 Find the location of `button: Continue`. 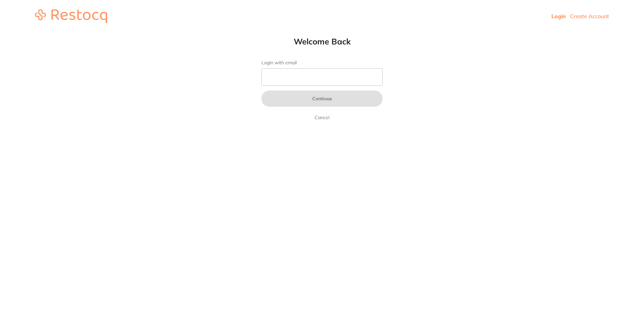

button: Continue is located at coordinates (322, 98).